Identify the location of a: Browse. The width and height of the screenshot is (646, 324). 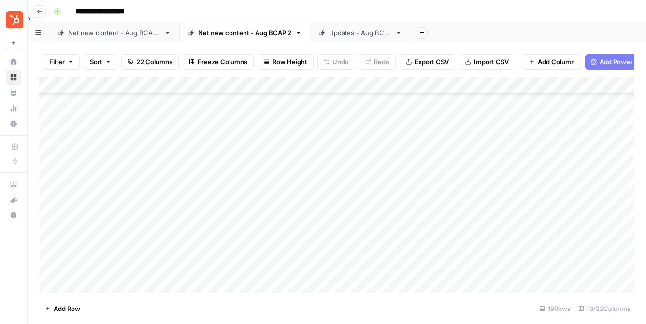
(14, 77).